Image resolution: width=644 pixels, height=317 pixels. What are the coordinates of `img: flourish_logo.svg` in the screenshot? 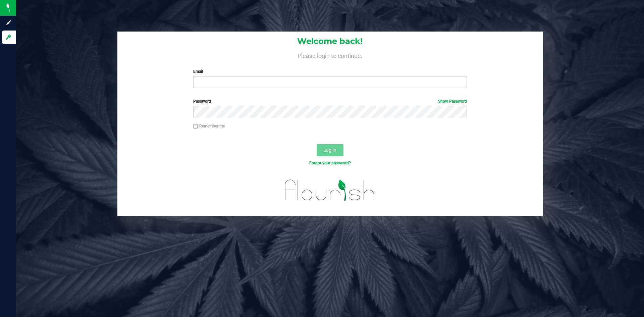 It's located at (330, 190).